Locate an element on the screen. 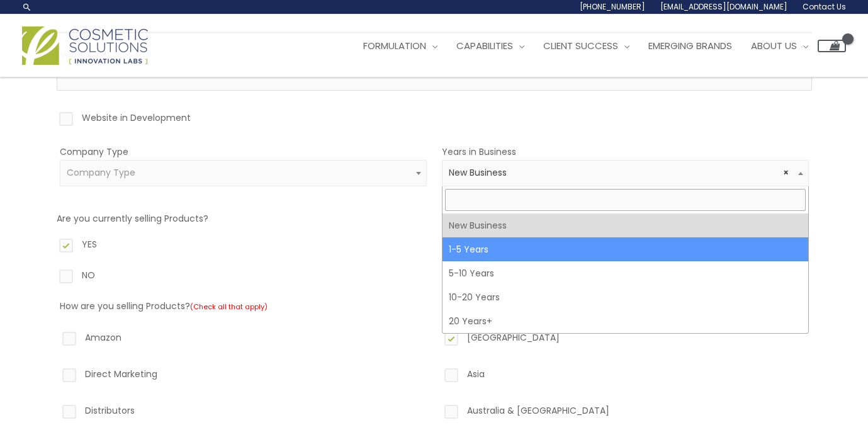 Image resolution: width=868 pixels, height=425 pixels. a: Capabilities is located at coordinates (490, 46).